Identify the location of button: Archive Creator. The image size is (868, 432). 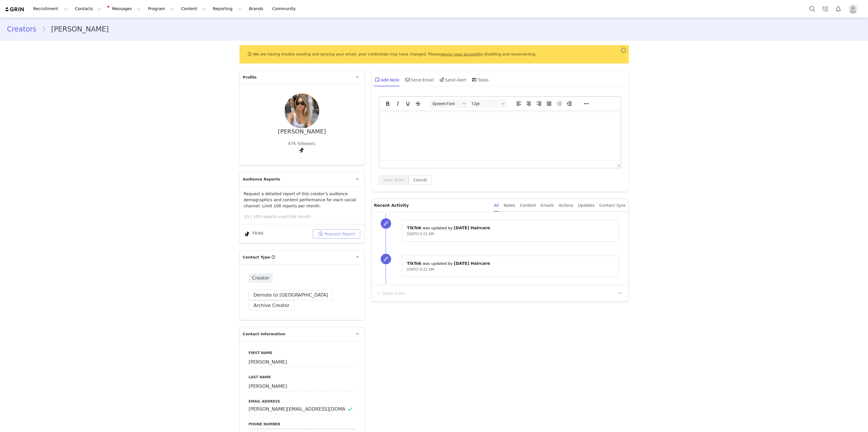
(271, 305).